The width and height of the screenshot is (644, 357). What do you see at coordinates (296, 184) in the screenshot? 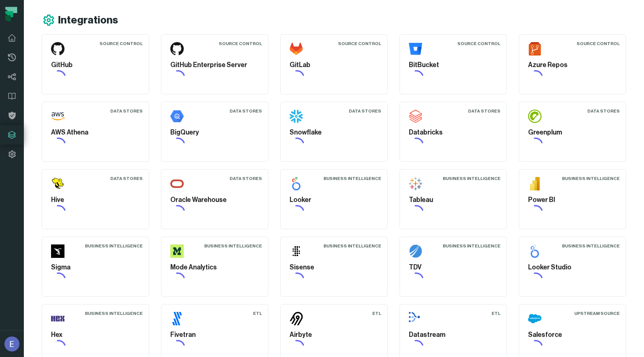
I see `img: Looker` at bounding box center [296, 184].